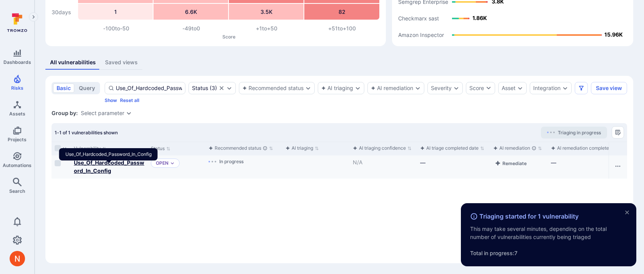 The width and height of the screenshot is (644, 274). Describe the element at coordinates (579, 132) in the screenshot. I see `span: Triaging in progress` at that location.